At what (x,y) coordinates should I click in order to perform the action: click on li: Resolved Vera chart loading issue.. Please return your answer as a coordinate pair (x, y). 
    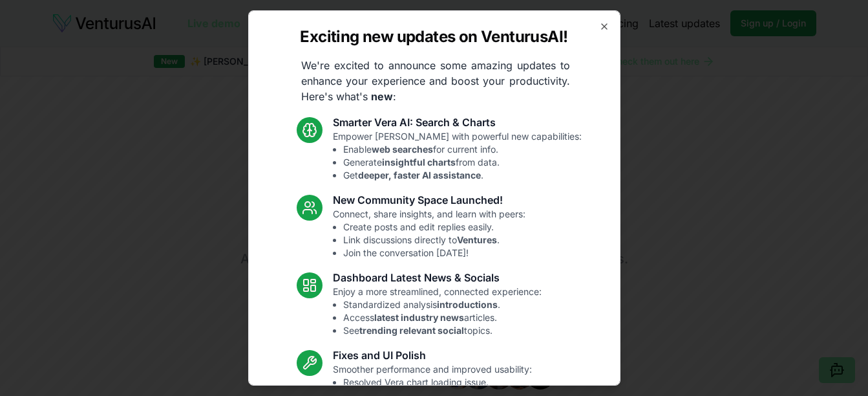
    Looking at the image, I should click on (438, 382).